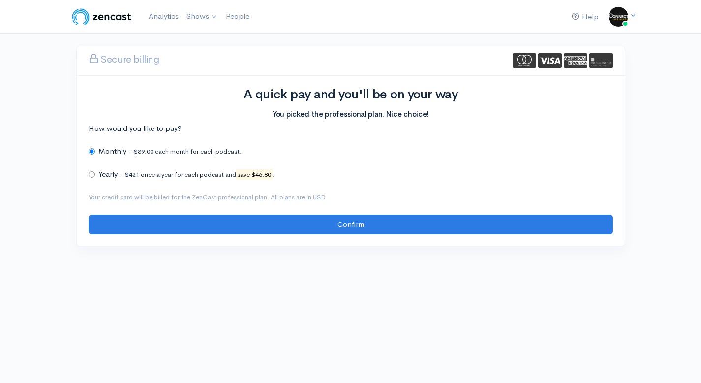 The width and height of the screenshot is (701, 383). I want to click on img: mastercard.svg, so click(525, 61).